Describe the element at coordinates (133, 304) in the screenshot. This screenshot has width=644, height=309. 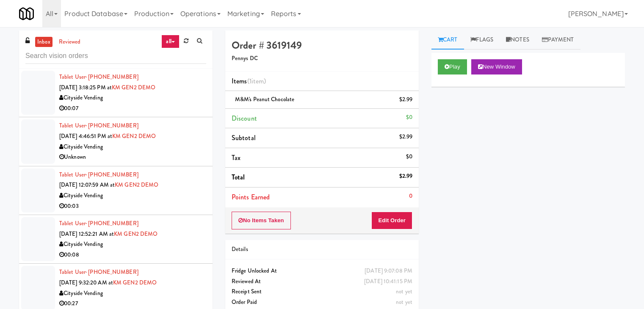
I see `div: 00:27` at that location.